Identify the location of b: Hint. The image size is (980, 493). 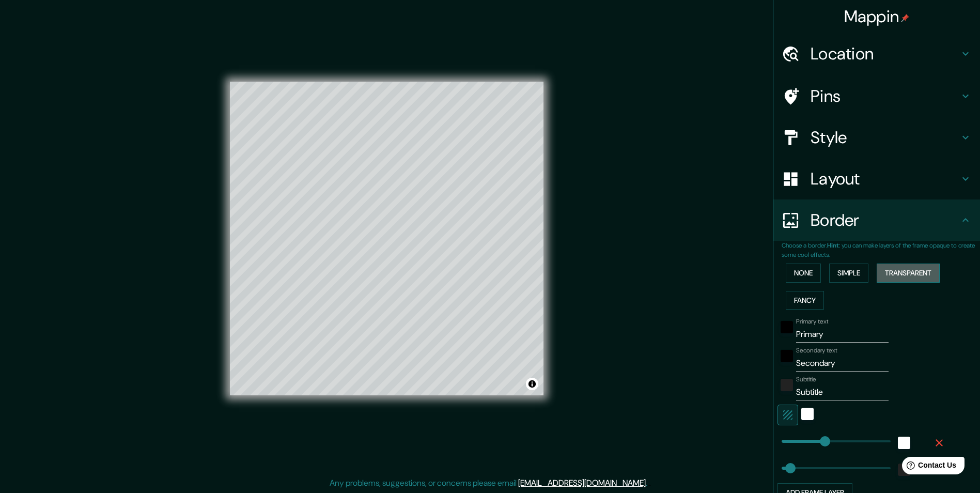
(833, 245).